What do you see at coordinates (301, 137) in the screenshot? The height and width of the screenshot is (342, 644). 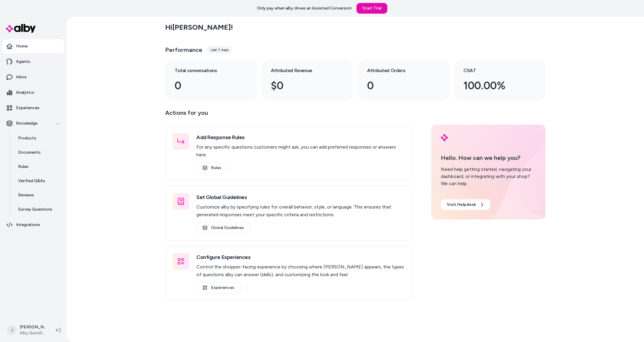 I see `h3: Add Response Rules` at bounding box center [301, 137].